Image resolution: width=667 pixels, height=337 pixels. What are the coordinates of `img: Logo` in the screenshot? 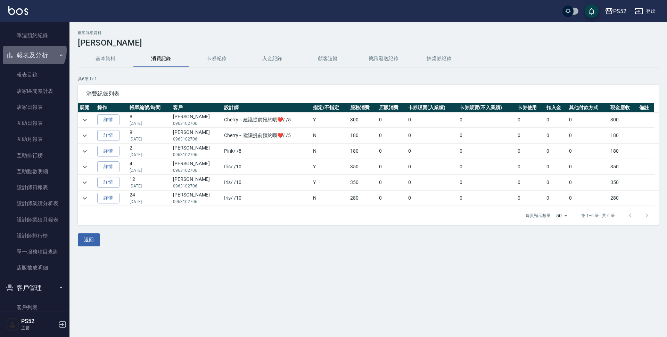 It's located at (18, 10).